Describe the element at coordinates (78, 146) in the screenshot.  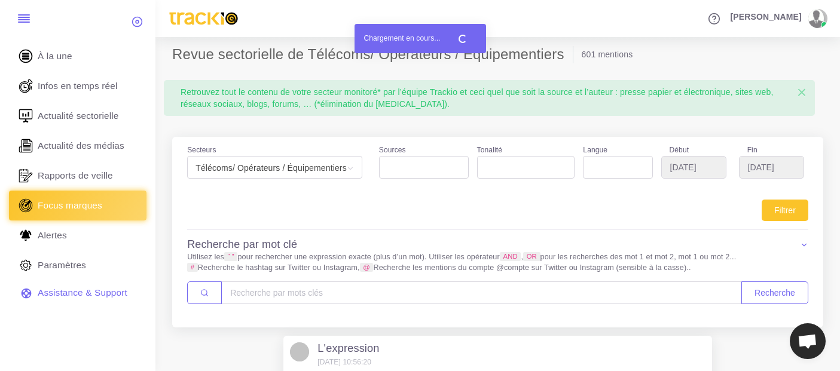
I see `a: Actualité des médias` at that location.